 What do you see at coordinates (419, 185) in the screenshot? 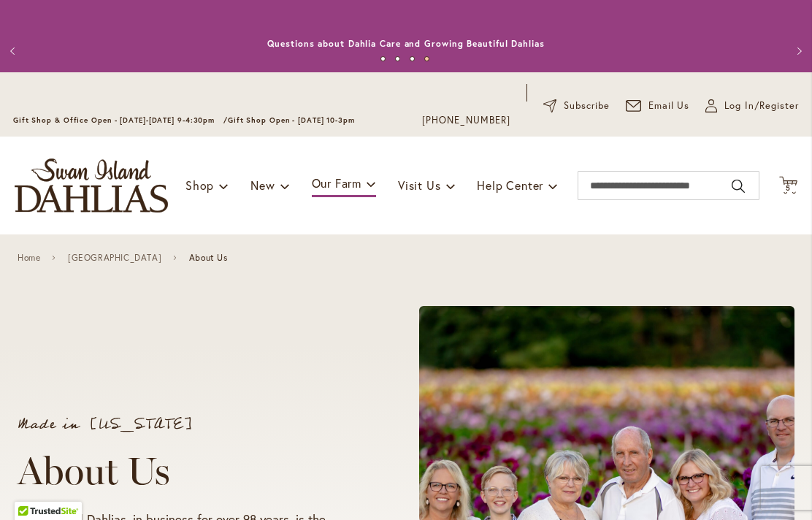
I see `span: Visit Us` at bounding box center [419, 185].